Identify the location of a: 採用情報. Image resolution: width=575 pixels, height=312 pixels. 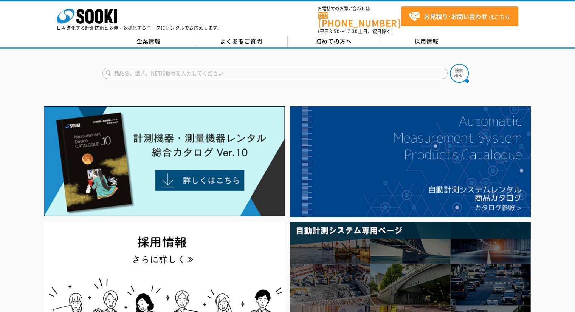
(426, 42).